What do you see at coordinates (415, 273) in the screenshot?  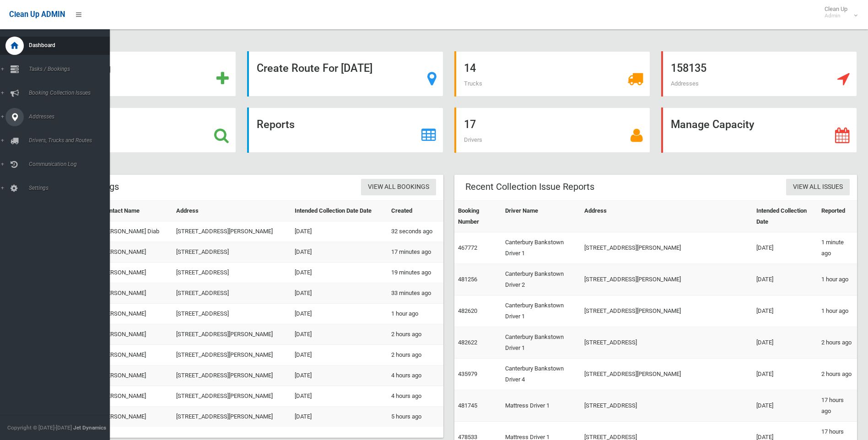 I see `td: 19 minutes ago` at bounding box center [415, 273].